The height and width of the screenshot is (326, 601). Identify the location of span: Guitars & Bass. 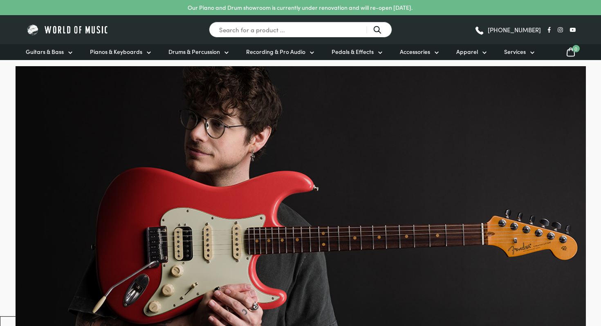
(45, 52).